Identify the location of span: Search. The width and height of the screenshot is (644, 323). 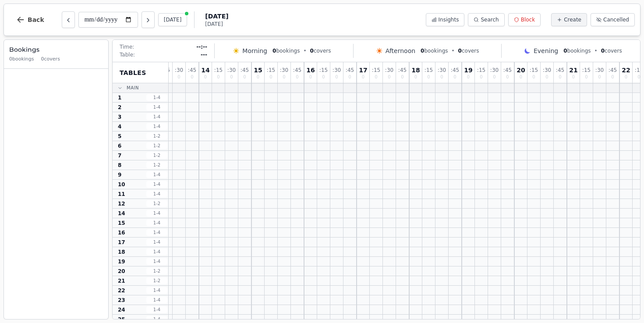
(489, 20).